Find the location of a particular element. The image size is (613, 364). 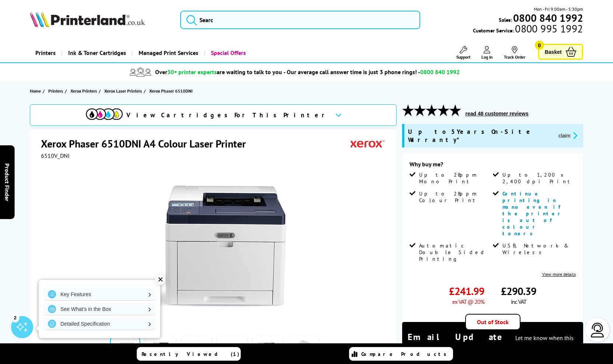

a: Support is located at coordinates (463, 52).